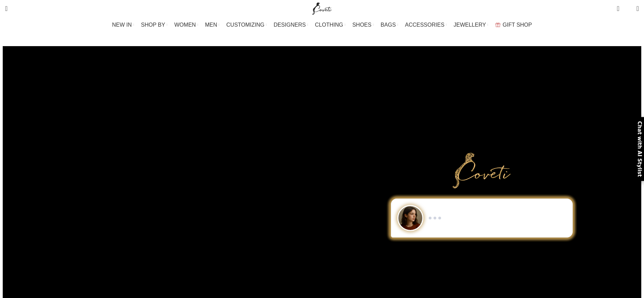 This screenshot has width=644, height=298. I want to click on img: Primary Gold, so click(482, 171).